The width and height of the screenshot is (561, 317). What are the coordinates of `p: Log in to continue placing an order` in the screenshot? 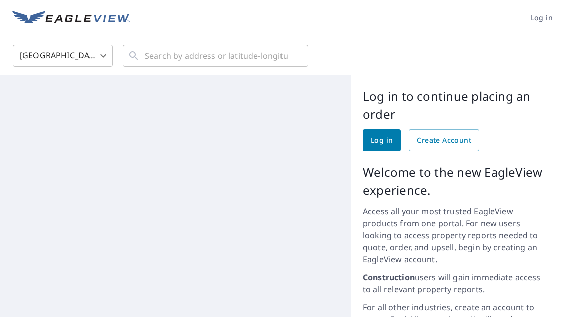 It's located at (456, 106).